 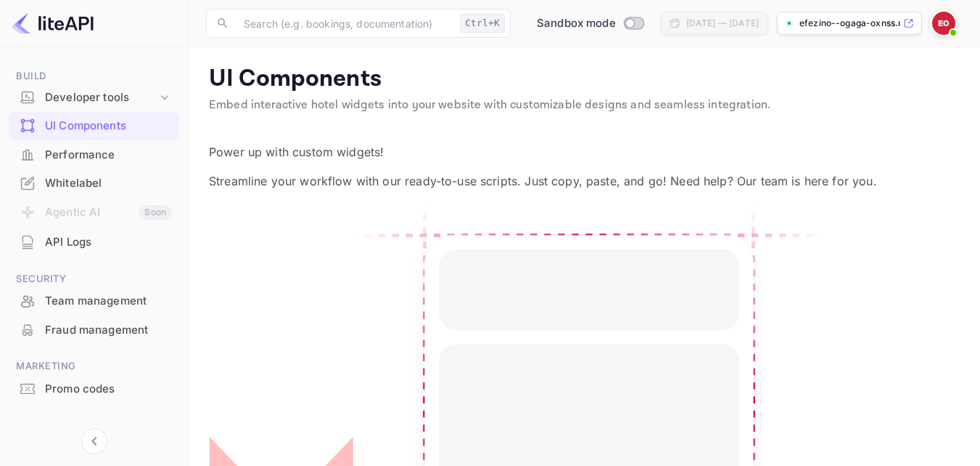 What do you see at coordinates (944, 23) in the screenshot?
I see `img: Efezino Ogaga` at bounding box center [944, 23].